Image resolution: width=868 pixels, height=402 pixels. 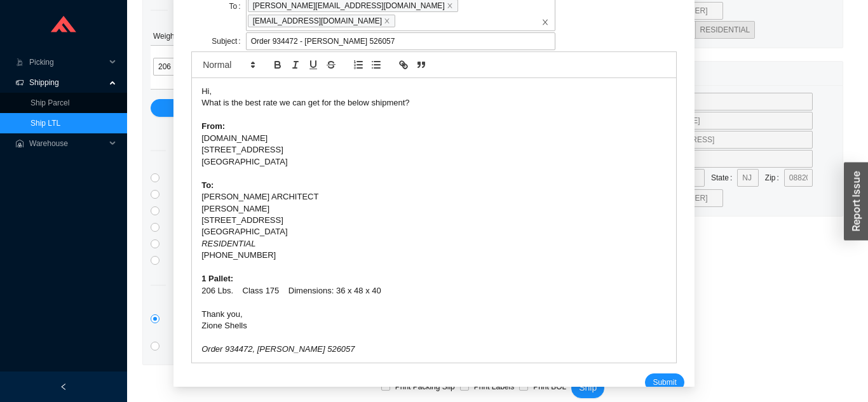 I want to click on span: Submit, so click(x=664, y=382).